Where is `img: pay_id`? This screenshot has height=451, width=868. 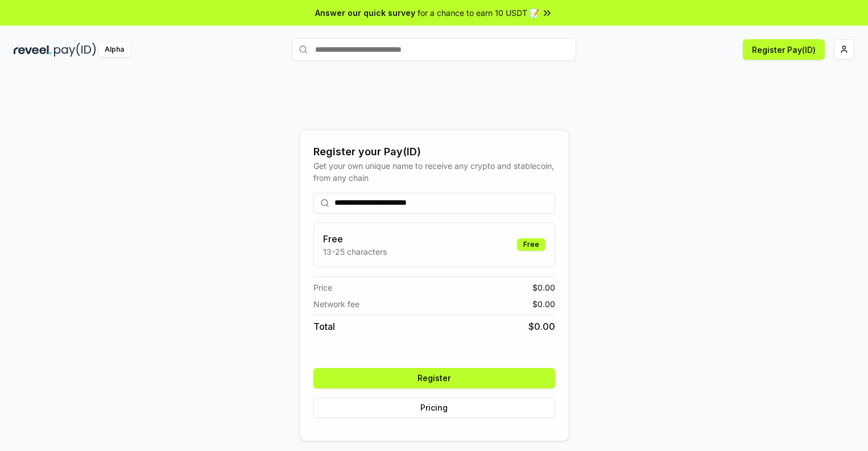 img: pay_id is located at coordinates (75, 50).